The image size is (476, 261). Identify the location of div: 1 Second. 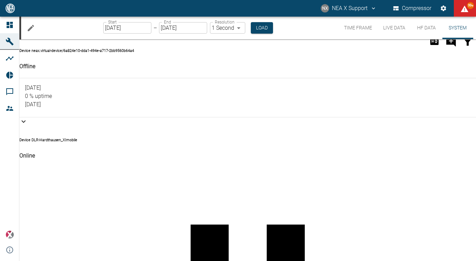
(227, 28).